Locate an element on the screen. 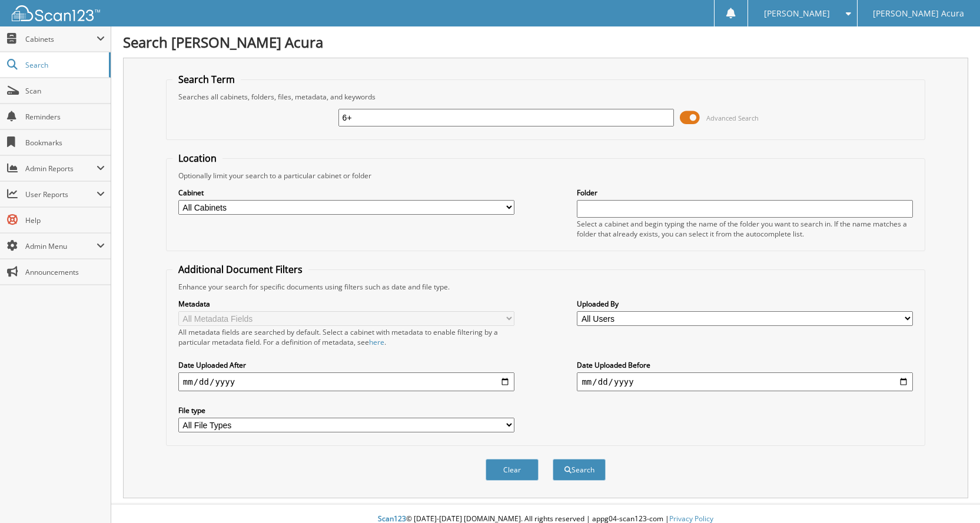  label: Uploaded By is located at coordinates (745, 304).